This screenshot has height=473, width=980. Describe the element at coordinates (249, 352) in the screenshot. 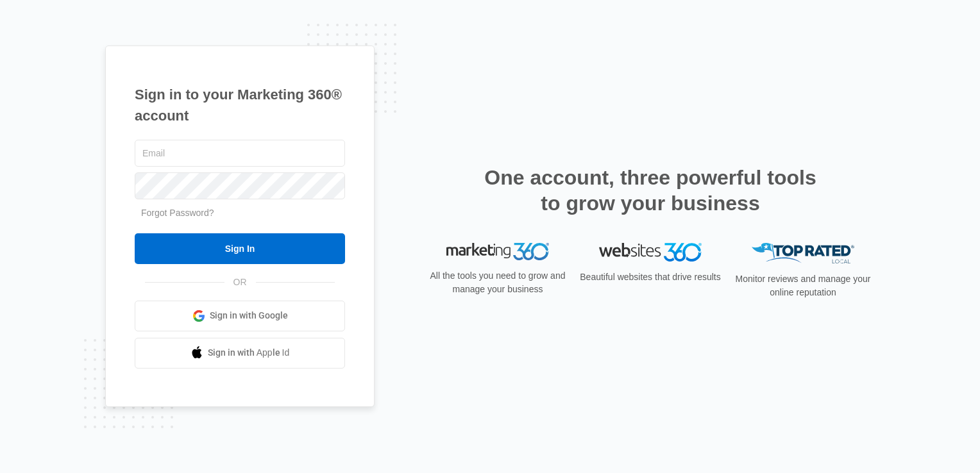

I see `span: Sign in with Apple Id` at that location.